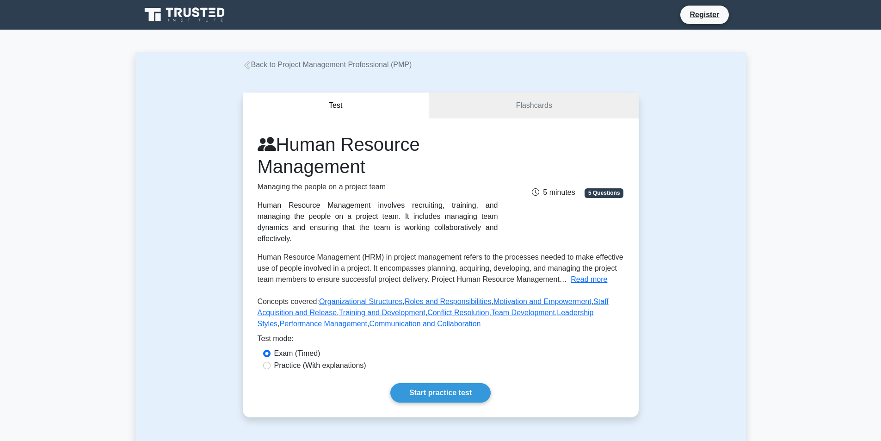 The image size is (881, 441). What do you see at coordinates (328, 64) in the screenshot?
I see `a: Back to Project Management Professional (PMP)` at bounding box center [328, 64].